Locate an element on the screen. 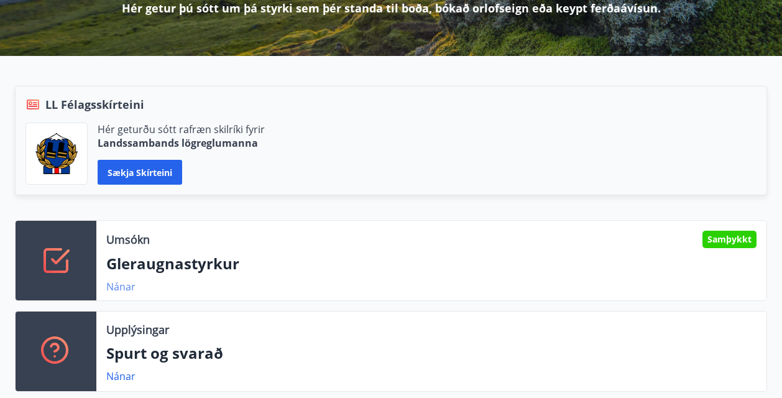  span: LL Félagsskírteini is located at coordinates (94, 104).